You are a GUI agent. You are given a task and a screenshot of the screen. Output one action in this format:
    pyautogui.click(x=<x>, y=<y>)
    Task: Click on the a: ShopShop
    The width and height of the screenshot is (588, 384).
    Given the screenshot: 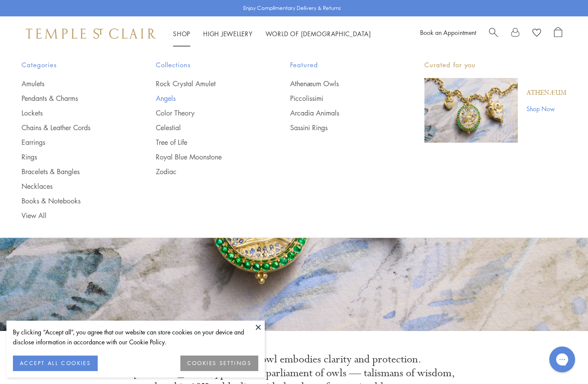 What is the action you would take?
    pyautogui.click(x=182, y=34)
    